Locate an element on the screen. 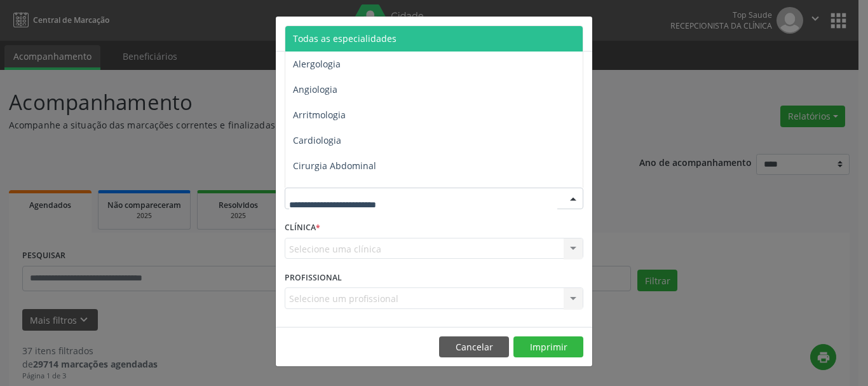 This screenshot has height=386, width=868. span: Arritmologia is located at coordinates (319, 114).